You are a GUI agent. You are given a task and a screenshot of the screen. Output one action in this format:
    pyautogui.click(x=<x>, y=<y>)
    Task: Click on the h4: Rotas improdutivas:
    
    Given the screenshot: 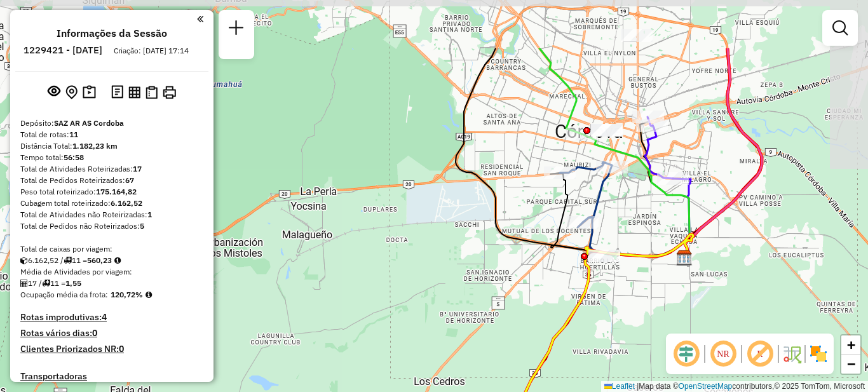 What is the action you would take?
    pyautogui.click(x=112, y=317)
    